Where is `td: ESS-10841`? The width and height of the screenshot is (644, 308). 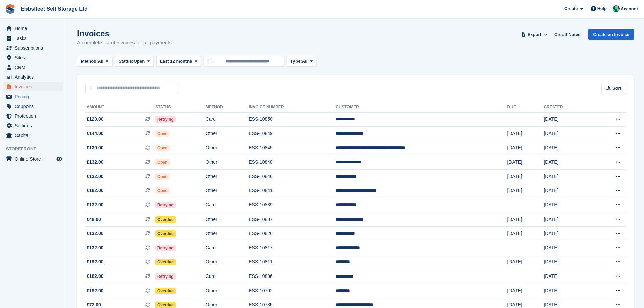 td: ESS-10841 is located at coordinates (292, 191).